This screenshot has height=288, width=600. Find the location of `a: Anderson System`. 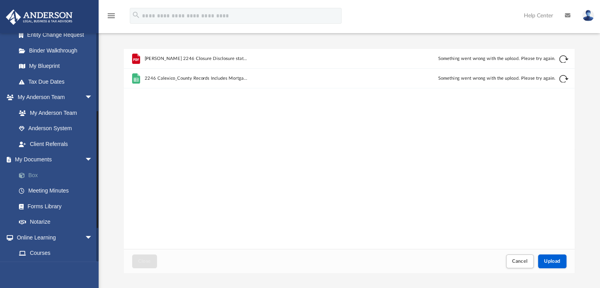

a: Anderson System is located at coordinates (56, 129).